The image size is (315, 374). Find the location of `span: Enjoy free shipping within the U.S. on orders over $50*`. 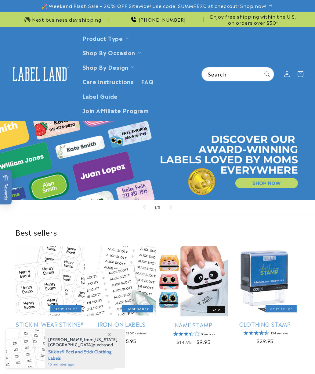

span: Enjoy free shipping within the U.S. on orders over $50* is located at coordinates (253, 19).